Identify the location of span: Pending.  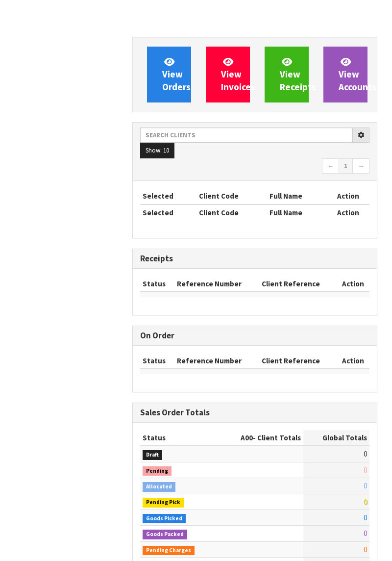
(157, 471).